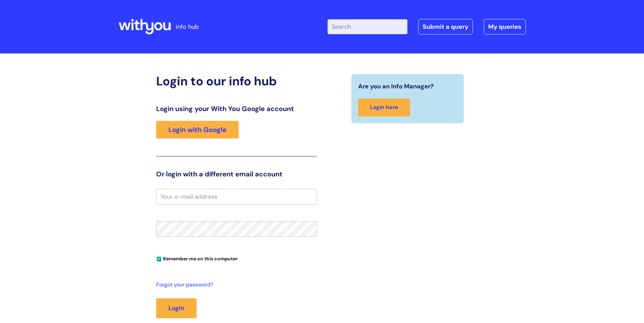 The height and width of the screenshot is (323, 644). I want to click on a: My queries, so click(505, 27).